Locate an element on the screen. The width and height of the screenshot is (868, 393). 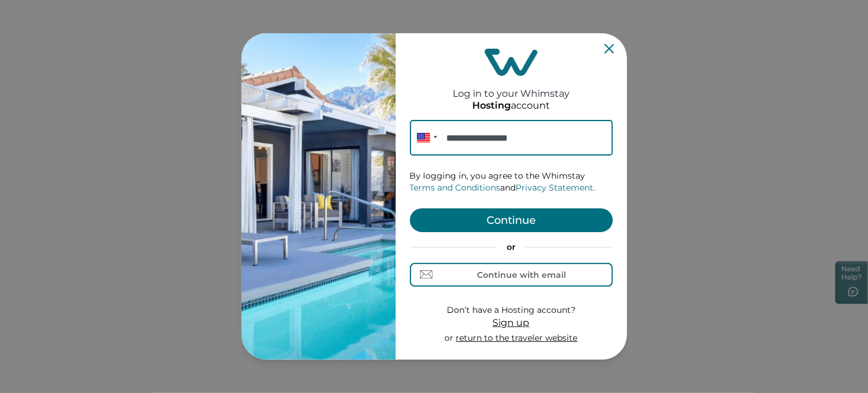
h2: Log in to your Whimstay is located at coordinates (511, 87).